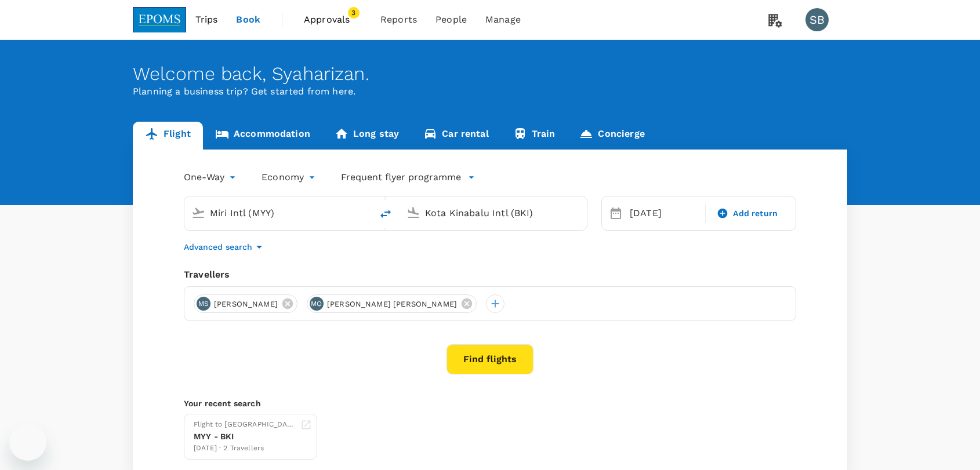 The height and width of the screenshot is (470, 980). What do you see at coordinates (817, 19) in the screenshot?
I see `div: SB` at bounding box center [817, 19].